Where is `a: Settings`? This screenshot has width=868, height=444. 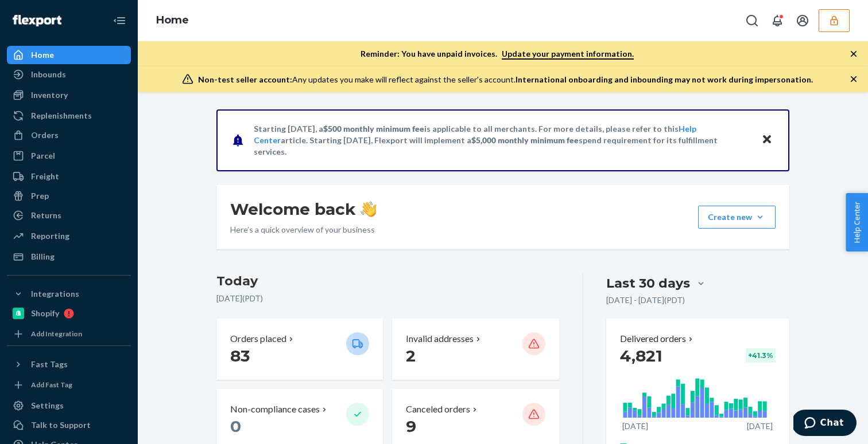
a: Settings is located at coordinates (69, 406).